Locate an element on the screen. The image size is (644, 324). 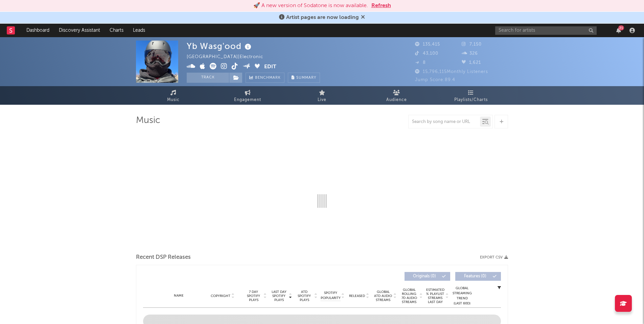
span: 7,150 is located at coordinates (471, 44).